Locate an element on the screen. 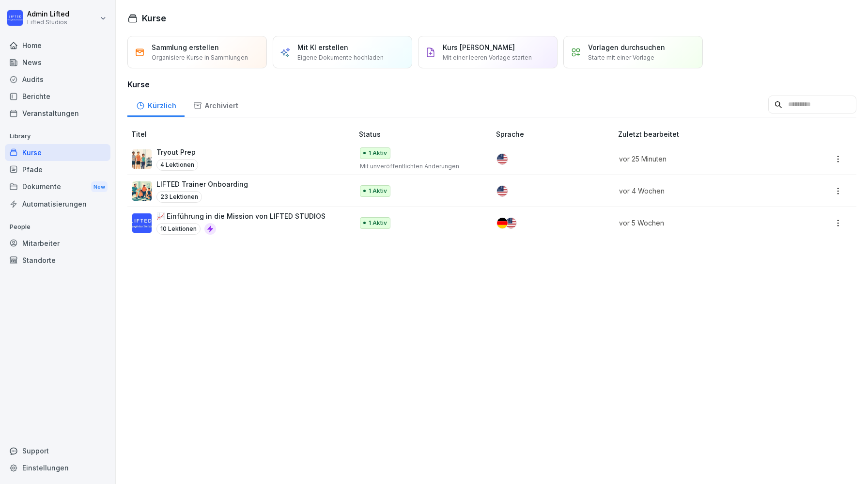  a: Standorte is located at coordinates (58, 260).